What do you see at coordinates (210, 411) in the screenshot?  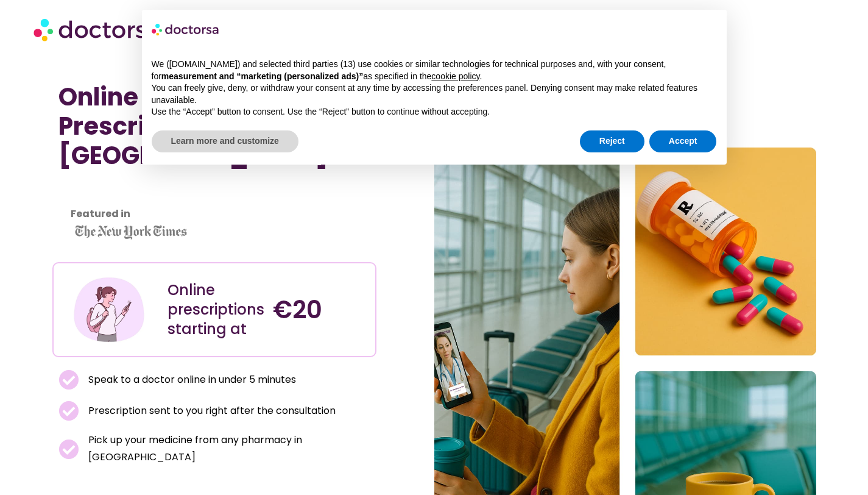 I see `span: Prescription sent to you right after the consultation` at bounding box center [210, 411].